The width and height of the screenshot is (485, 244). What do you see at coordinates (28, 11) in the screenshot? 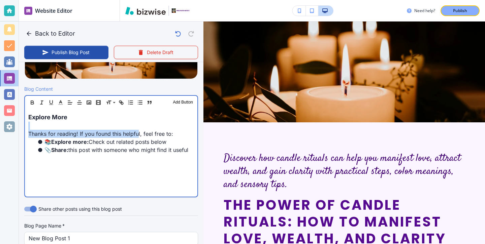
I see `img: editor icon` at bounding box center [28, 11].